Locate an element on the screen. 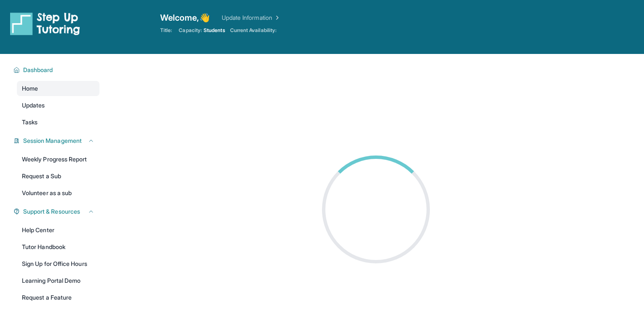 The height and width of the screenshot is (311, 644). button: Session Management is located at coordinates (57, 141).